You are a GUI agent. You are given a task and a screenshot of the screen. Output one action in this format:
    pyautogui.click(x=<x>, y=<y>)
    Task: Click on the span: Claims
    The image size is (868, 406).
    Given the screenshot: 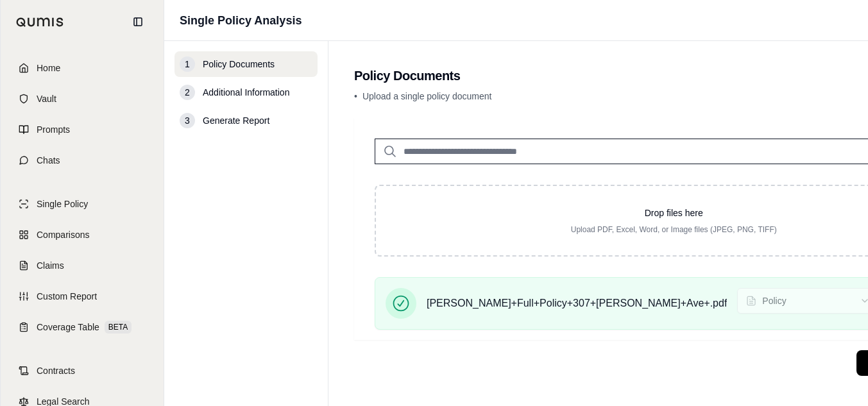 What is the action you would take?
    pyautogui.click(x=50, y=266)
    